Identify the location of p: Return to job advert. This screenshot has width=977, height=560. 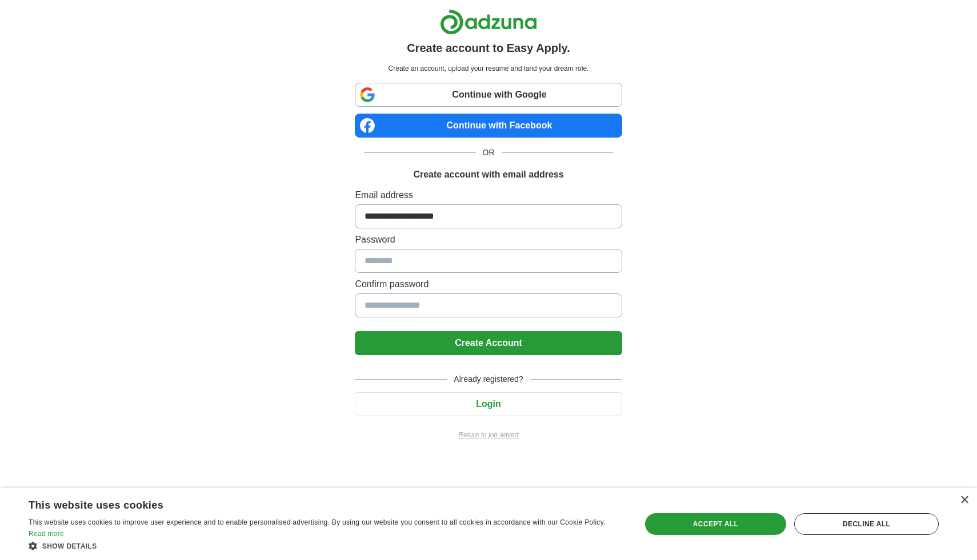
(488, 435).